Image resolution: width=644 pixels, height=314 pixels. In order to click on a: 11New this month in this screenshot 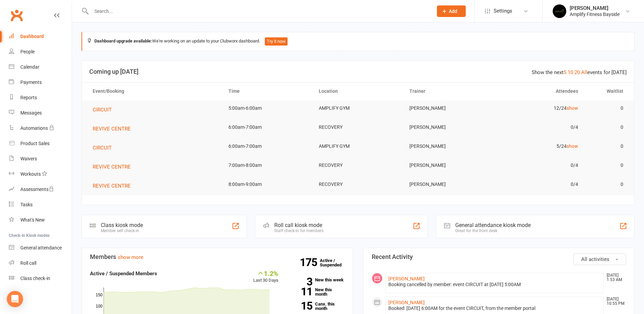, I will do `click(316, 292)`.